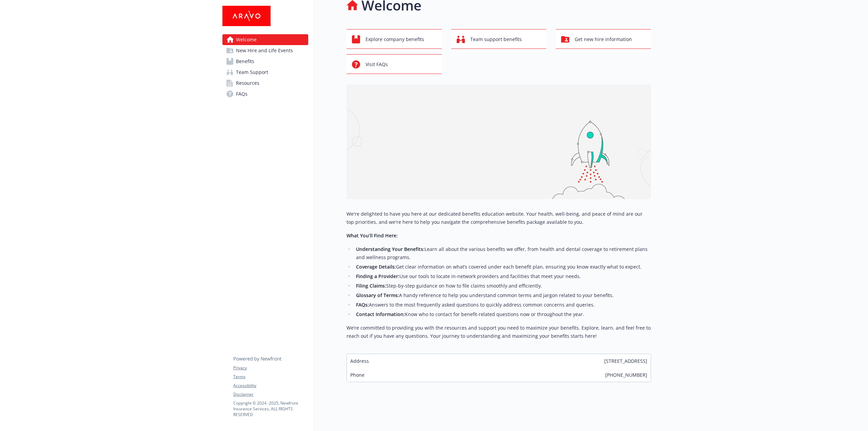 The height and width of the screenshot is (431, 868). Describe the element at coordinates (502, 253) in the screenshot. I see `li: Learn all about the various benefits we offer, from health and dental coverage to retirement plan...` at that location.